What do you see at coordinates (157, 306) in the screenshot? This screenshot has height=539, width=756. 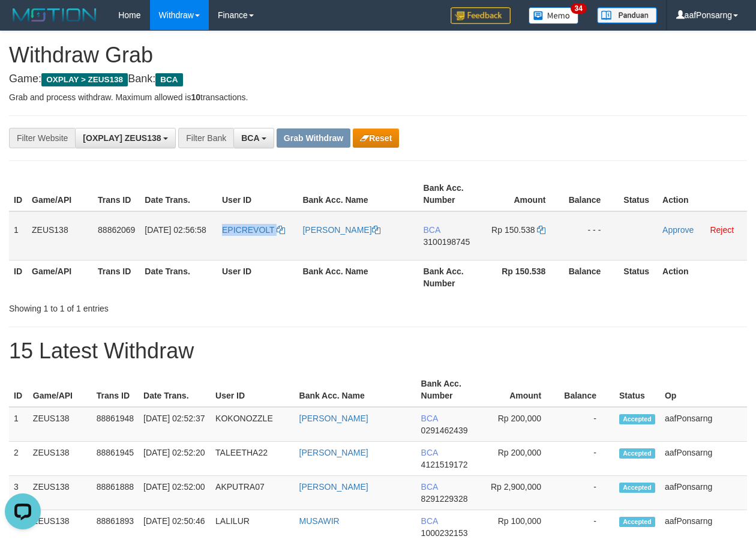 I see `div: Showing 1 to 1 of 1 entries` at bounding box center [157, 306].